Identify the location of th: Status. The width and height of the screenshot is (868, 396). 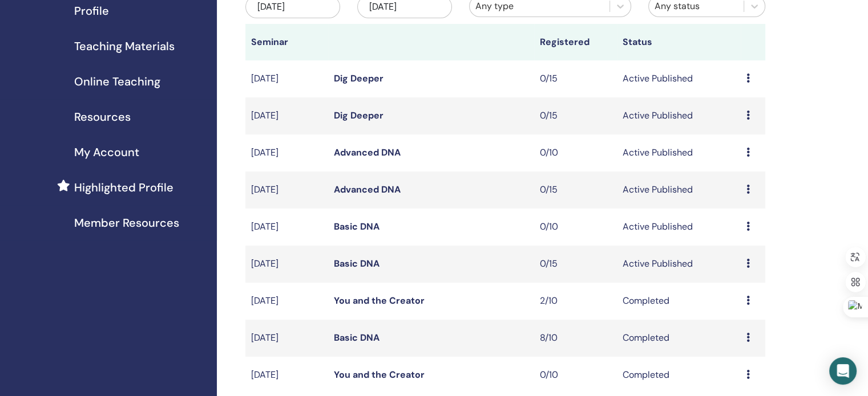
(678, 42).